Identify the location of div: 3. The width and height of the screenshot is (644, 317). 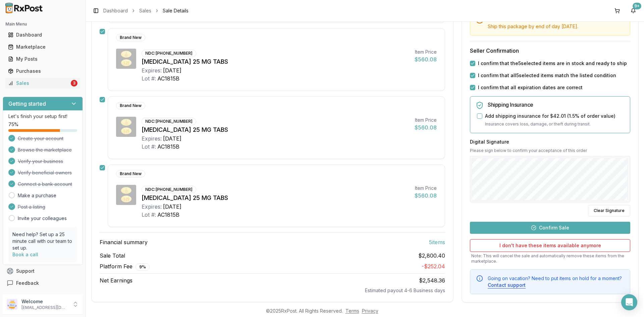
(75, 83).